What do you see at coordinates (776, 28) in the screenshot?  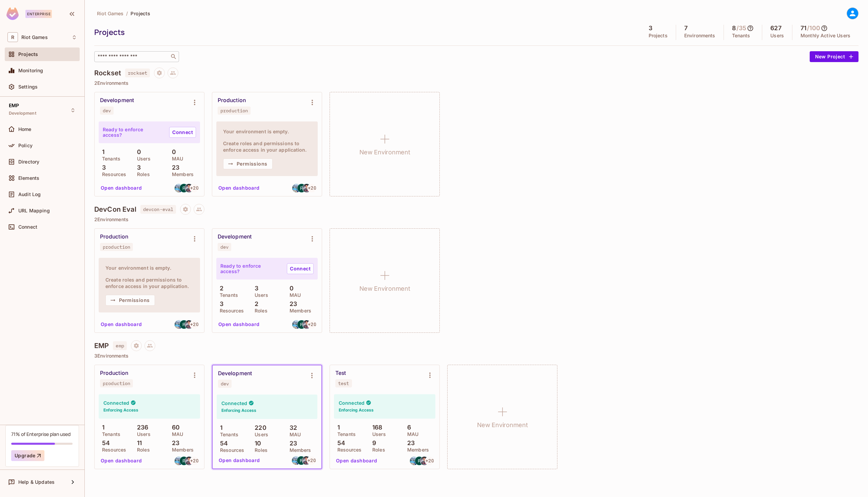 I see `h5: 627` at bounding box center [776, 28].